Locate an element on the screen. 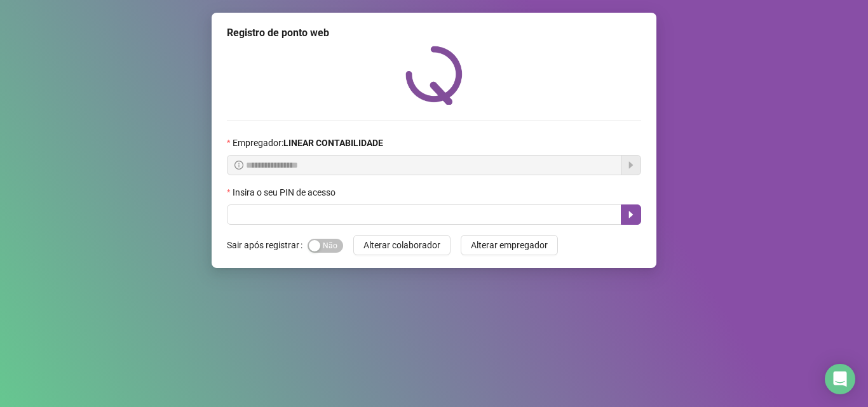 The width and height of the screenshot is (868, 407). span: Alterar colaborador is located at coordinates (401, 245).